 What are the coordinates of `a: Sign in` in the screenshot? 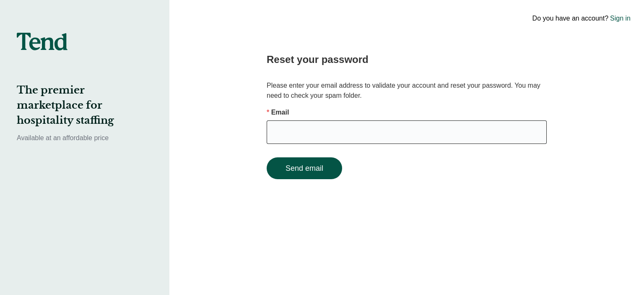 It's located at (620, 18).